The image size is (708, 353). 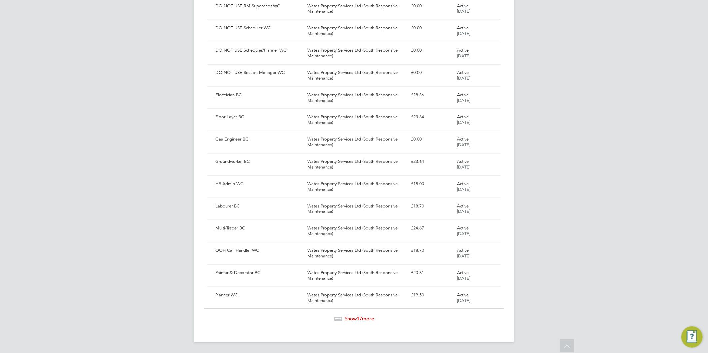 What do you see at coordinates (259, 184) in the screenshot?
I see `div: HR Admin WC` at bounding box center [259, 184].